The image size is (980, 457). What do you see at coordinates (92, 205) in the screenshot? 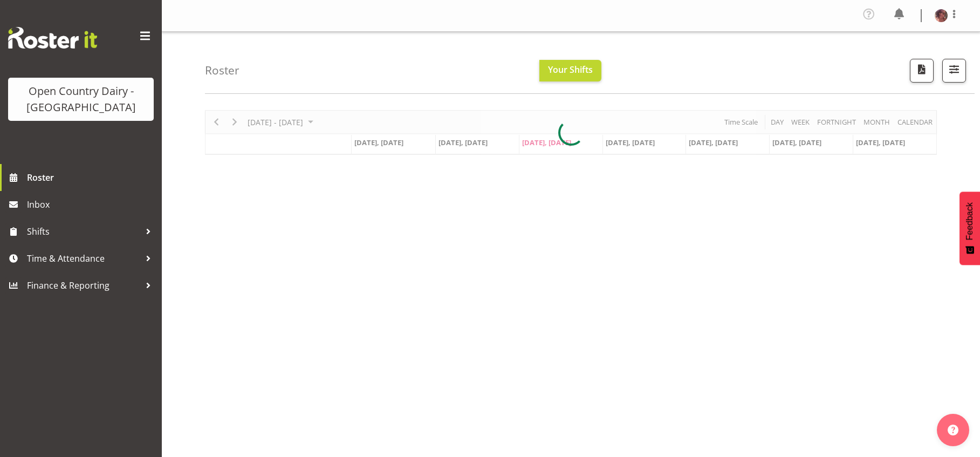
I see `span: Inbox` at bounding box center [92, 205].